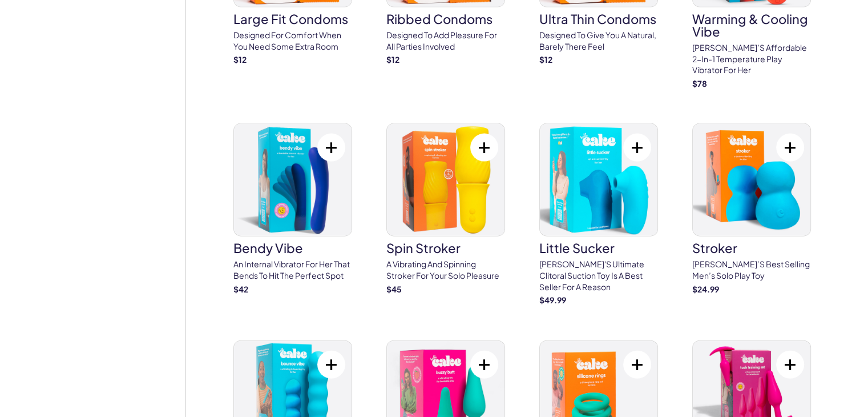 Image resolution: width=868 pixels, height=417 pixels. Describe the element at coordinates (752, 25) in the screenshot. I see `h3: Warming & Cooling Vibe` at that location.